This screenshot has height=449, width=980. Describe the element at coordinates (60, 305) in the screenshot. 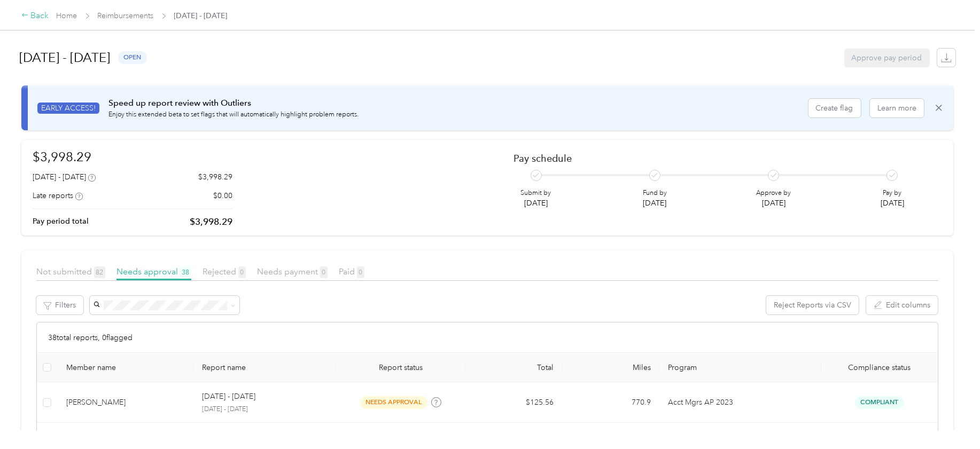

I see `button: Filters` at that location.